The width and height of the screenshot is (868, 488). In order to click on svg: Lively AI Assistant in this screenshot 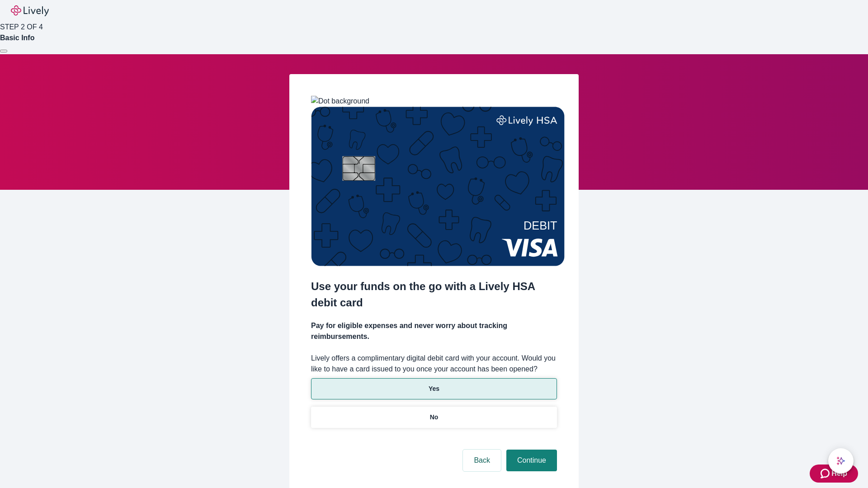, I will do `click(841, 461)`.